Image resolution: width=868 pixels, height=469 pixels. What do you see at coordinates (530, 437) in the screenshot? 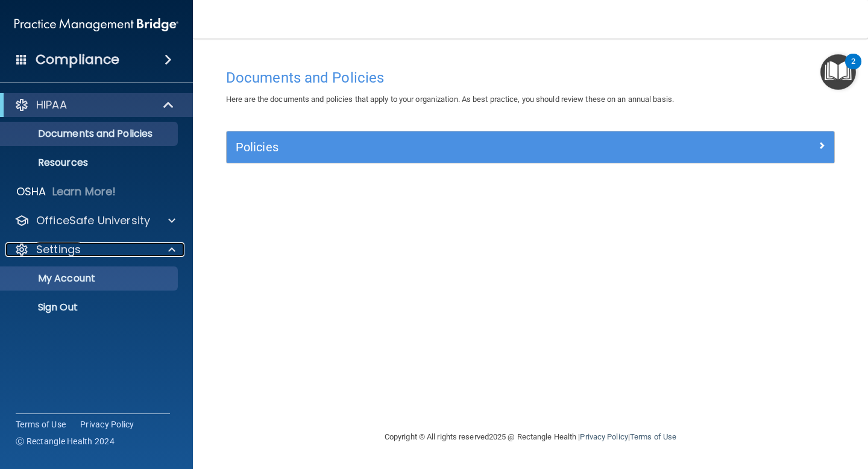
I see `div: Copyright © All rights reserved 2025 @ Rectangle Health | |` at bounding box center [530, 437].